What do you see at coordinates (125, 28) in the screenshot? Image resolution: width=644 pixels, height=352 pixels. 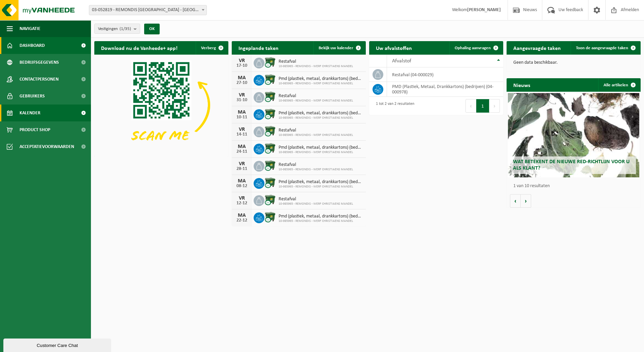 I see `count: (1/35)` at bounding box center [125, 28].